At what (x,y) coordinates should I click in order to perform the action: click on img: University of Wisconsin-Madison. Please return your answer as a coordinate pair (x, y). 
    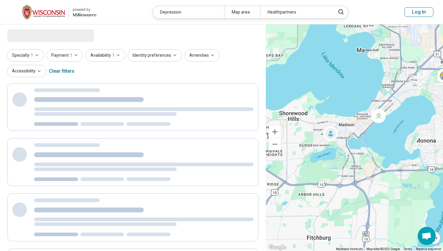
    Looking at the image, I should click on (44, 12).